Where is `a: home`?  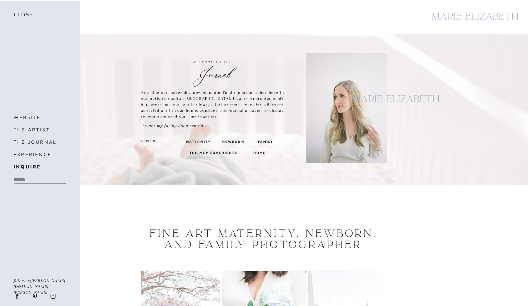 a: home is located at coordinates (259, 152).